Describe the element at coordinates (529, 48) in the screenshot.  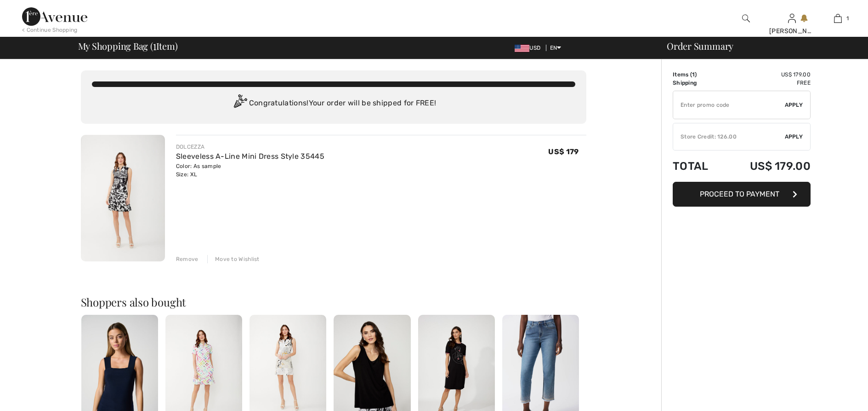
I see `span: USD` at that location.